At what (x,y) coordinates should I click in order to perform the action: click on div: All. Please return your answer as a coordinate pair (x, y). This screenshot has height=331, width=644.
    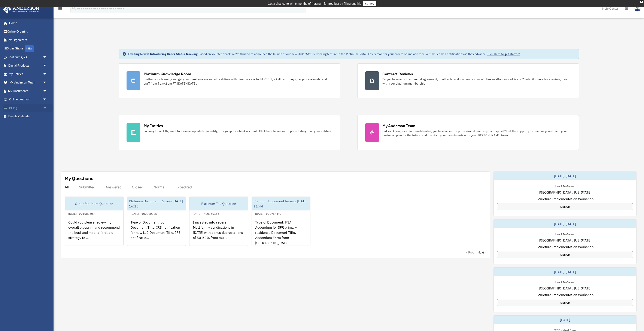
    Looking at the image, I should click on (67, 187).